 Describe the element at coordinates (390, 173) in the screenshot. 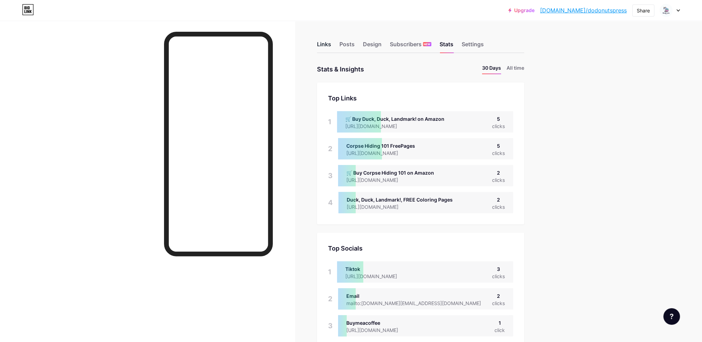

I see `div: 🛒 Buy Corpse Hiding 101 on Amazon` at that location.